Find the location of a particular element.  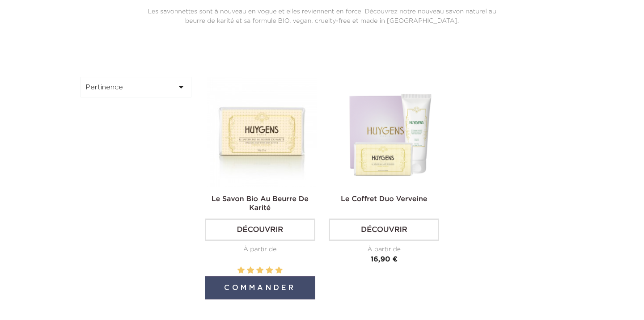

img: Le Savon Bio au Beurre de... is located at coordinates (262, 132).